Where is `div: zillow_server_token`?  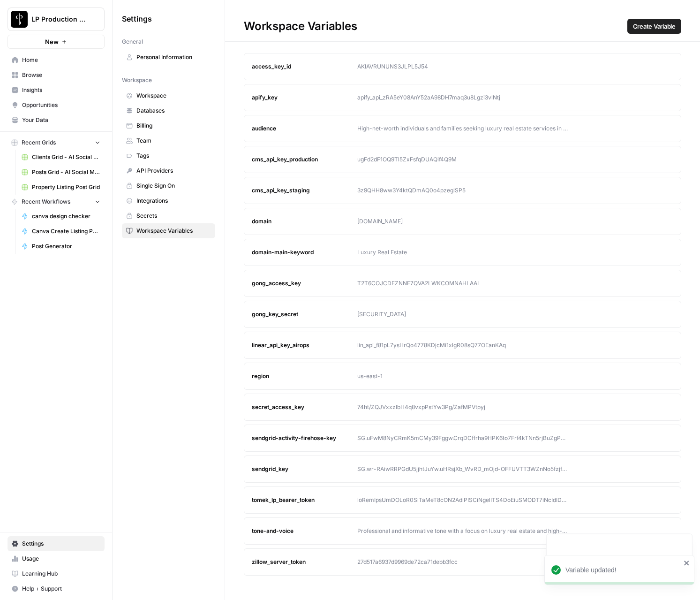 div: zillow_server_token is located at coordinates (305, 562).